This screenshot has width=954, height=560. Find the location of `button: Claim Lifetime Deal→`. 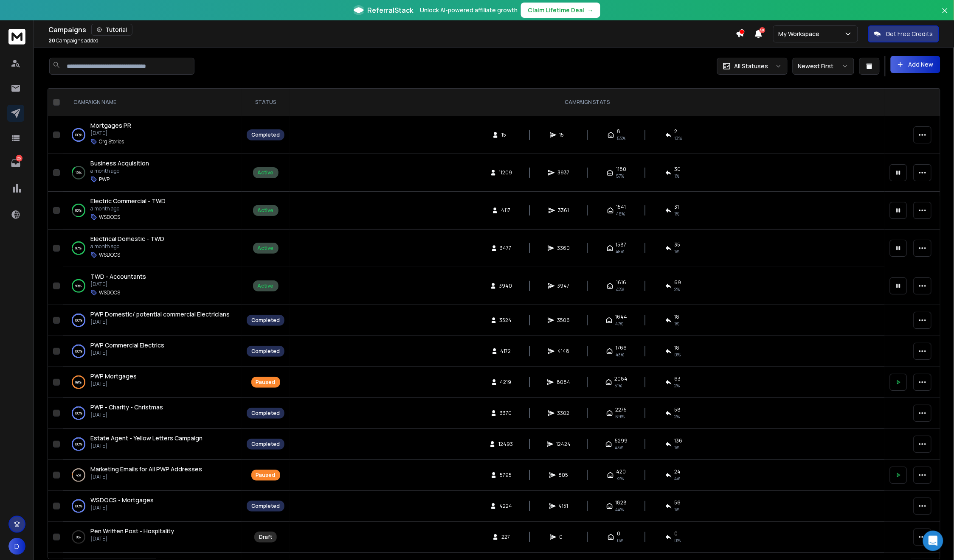

button: Claim Lifetime Deal→ is located at coordinates (560, 10).